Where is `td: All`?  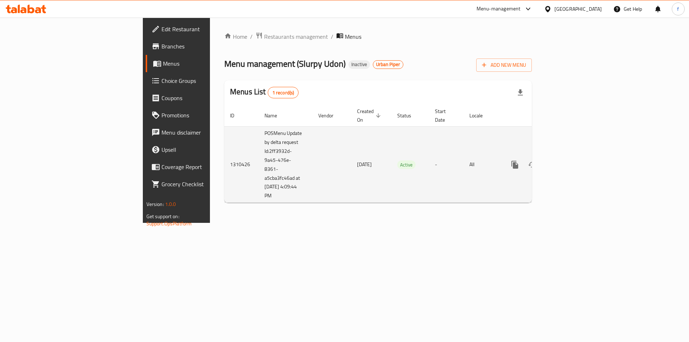
td: All is located at coordinates (482, 164).